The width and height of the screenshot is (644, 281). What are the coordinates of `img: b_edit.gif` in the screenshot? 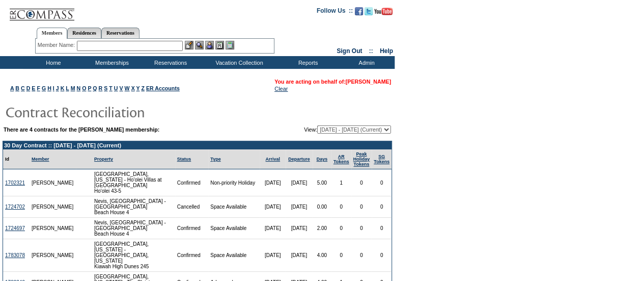 It's located at (189, 45).